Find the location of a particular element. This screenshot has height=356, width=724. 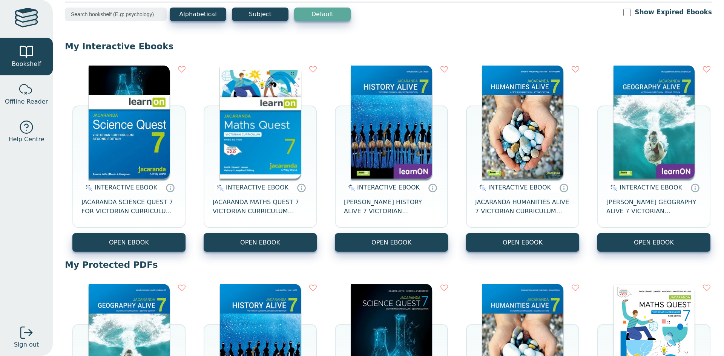

img: 429ddfad-7b91-e911-a97e-0272d098c78b.jpg is located at coordinates (522, 122).